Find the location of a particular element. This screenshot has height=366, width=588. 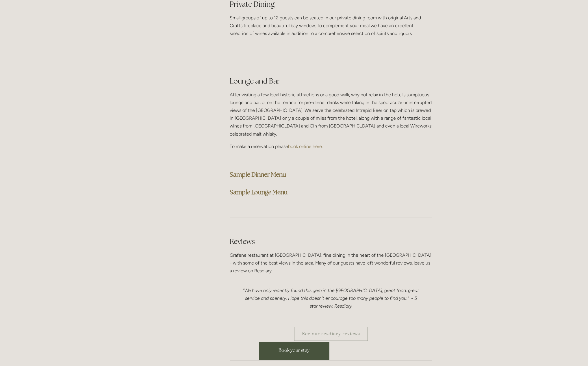

span: Book your stay is located at coordinates (294, 350).